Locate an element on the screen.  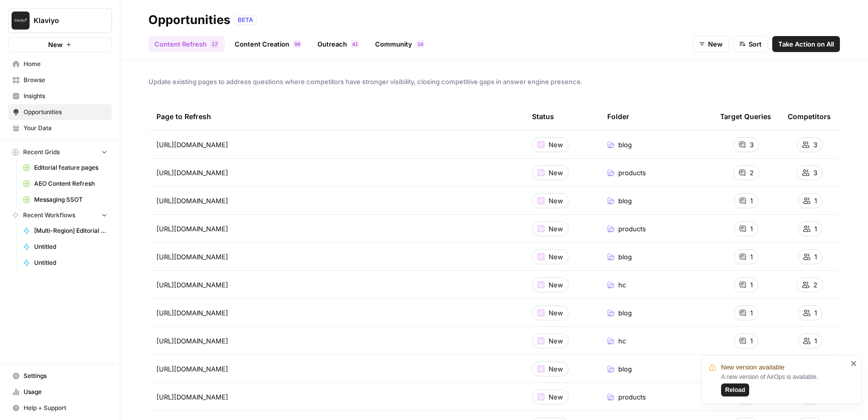
div: 41 is located at coordinates (355, 44).